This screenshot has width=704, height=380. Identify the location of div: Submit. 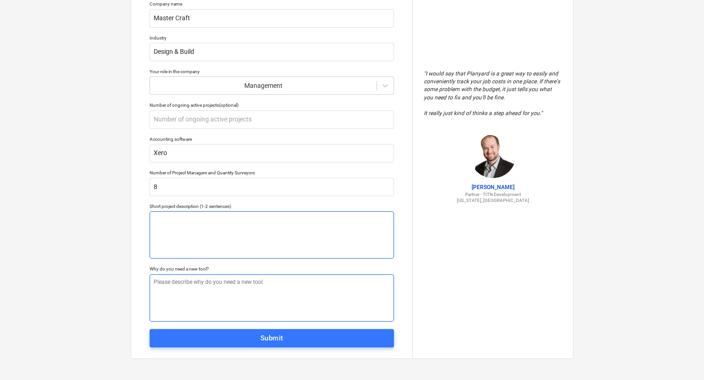
(272, 338).